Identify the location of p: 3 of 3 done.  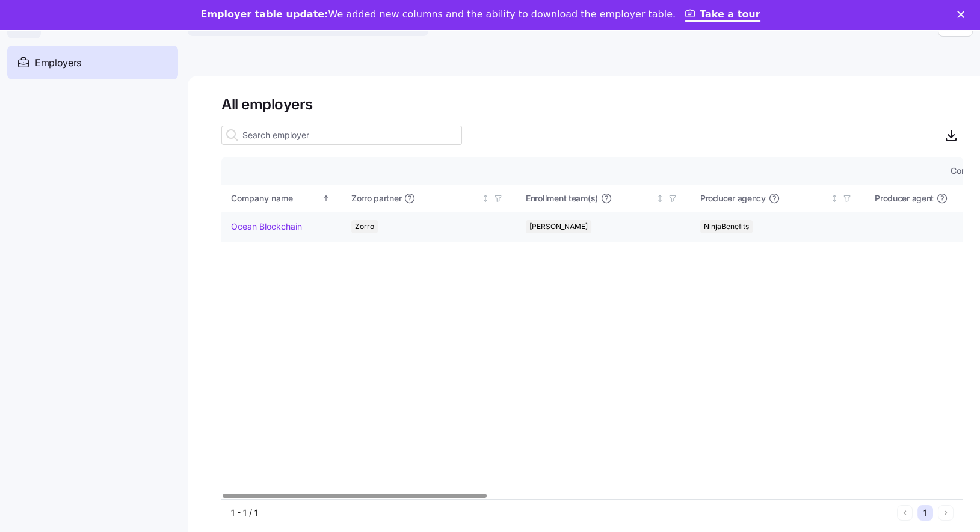
(36, 123).